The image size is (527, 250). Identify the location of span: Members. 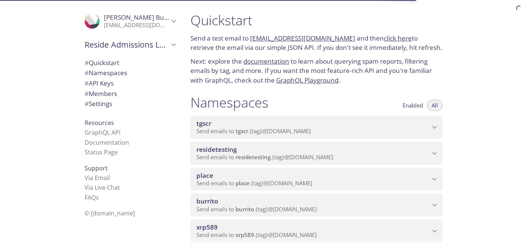
(101, 94).